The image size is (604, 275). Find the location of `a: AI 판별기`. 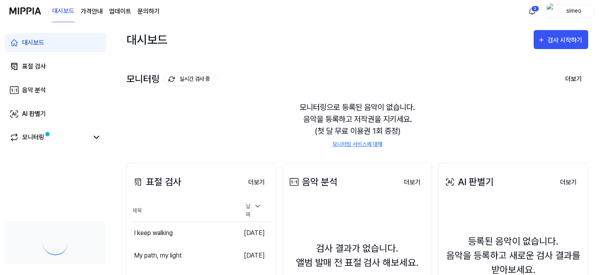

a: AI 판별기 is located at coordinates (55, 114).